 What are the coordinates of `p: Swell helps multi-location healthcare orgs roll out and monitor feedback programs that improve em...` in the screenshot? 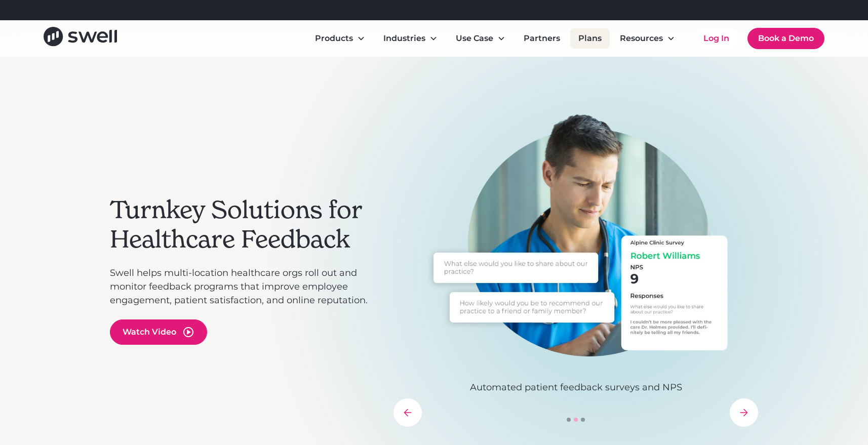 It's located at (247, 287).